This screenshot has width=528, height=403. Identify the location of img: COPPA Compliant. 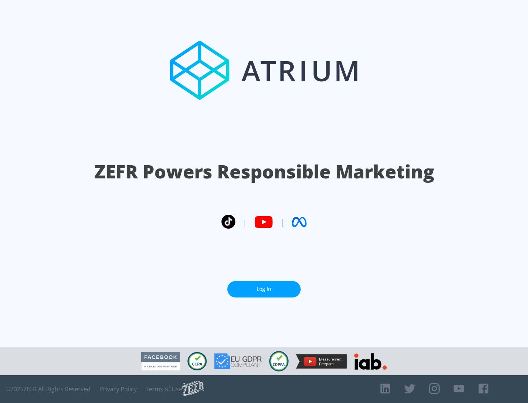
(278, 361).